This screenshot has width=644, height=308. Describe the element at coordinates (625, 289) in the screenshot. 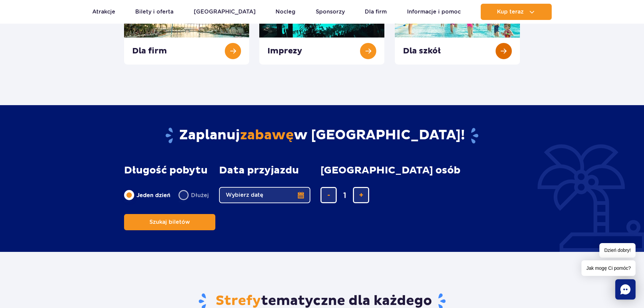

I see `div: Chat` at that location.